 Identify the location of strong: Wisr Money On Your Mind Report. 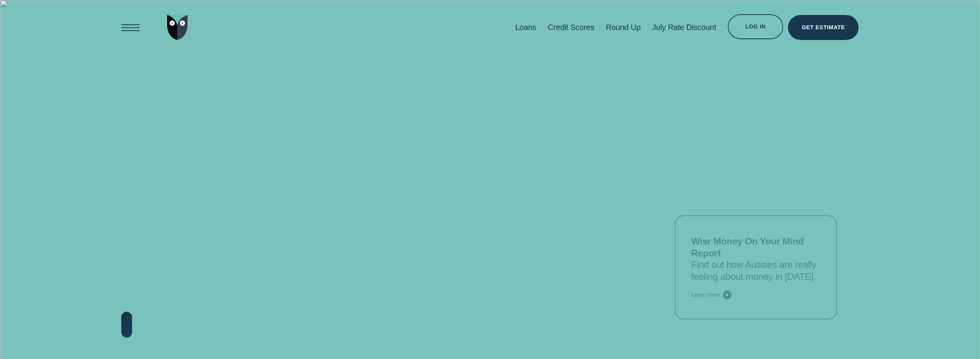
(747, 247).